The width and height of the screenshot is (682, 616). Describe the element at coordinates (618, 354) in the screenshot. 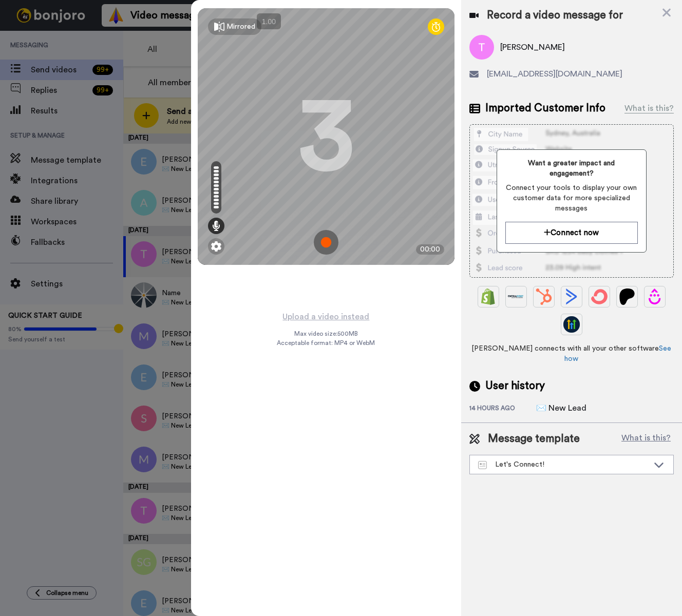

I see `a: See how` at that location.